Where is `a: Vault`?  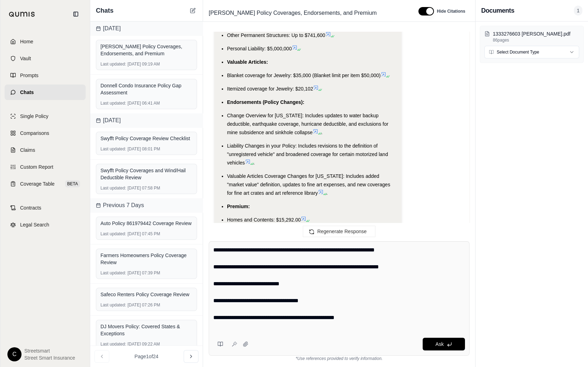
a: Vault is located at coordinates (45, 59).